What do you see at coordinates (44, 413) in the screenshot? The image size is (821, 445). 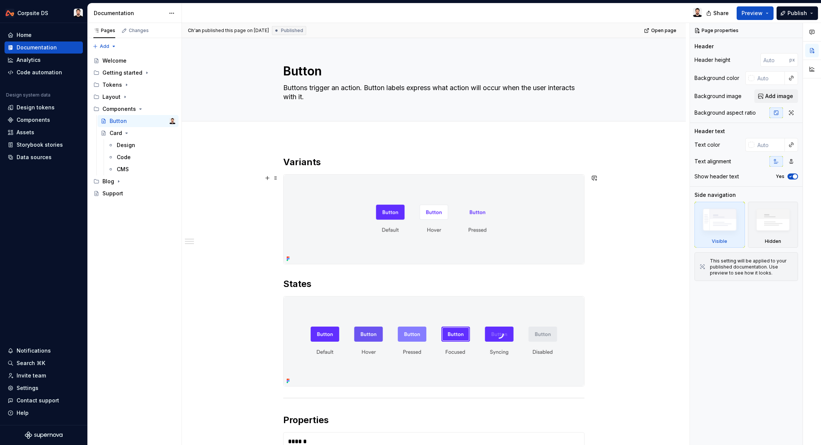 I see `button: Help` at bounding box center [44, 413].